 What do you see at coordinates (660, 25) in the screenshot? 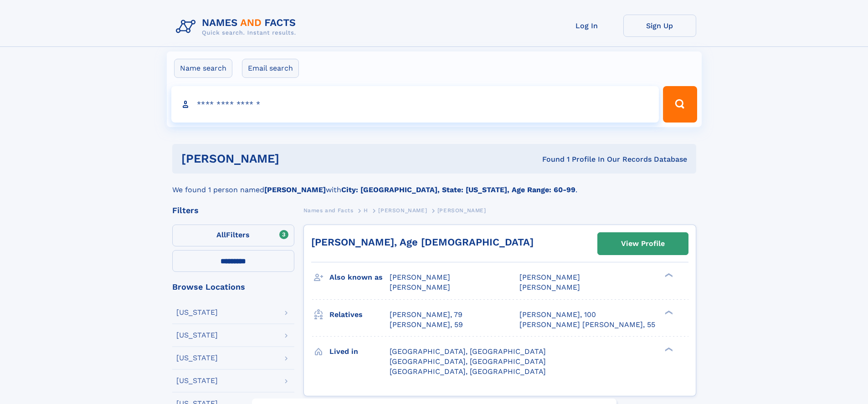
I see `a: Sign Up` at bounding box center [660, 25].